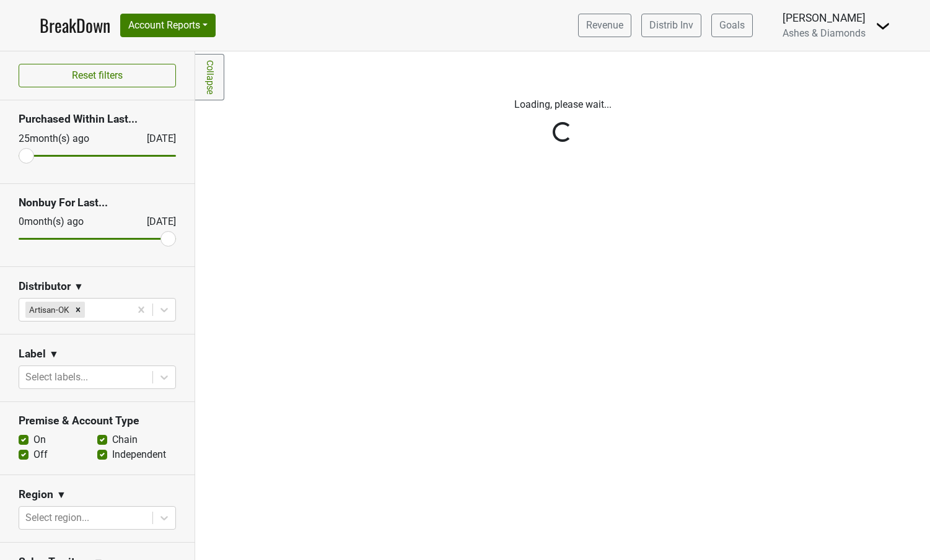  What do you see at coordinates (731, 25) in the screenshot?
I see `a: Goals` at bounding box center [731, 25].